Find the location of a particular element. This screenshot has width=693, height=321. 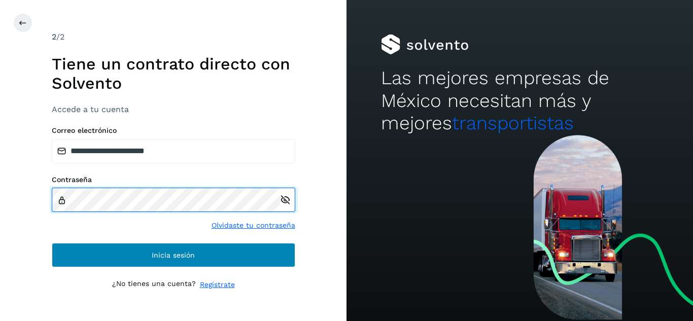

a: Olvidaste tu contraseña is located at coordinates (253, 225).